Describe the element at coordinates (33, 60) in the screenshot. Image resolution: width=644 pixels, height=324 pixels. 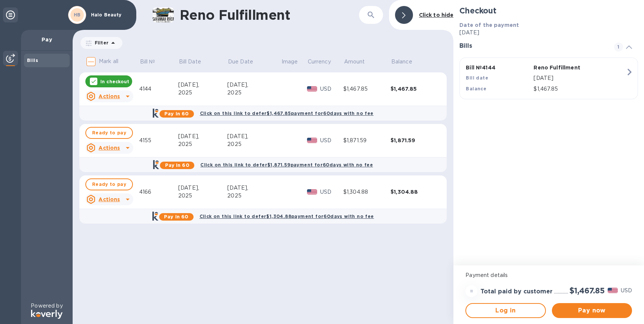
I see `b: Bills` at that location.